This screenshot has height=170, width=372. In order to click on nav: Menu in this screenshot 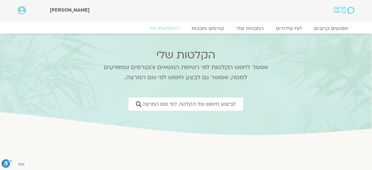, I will do `click(186, 28)`.